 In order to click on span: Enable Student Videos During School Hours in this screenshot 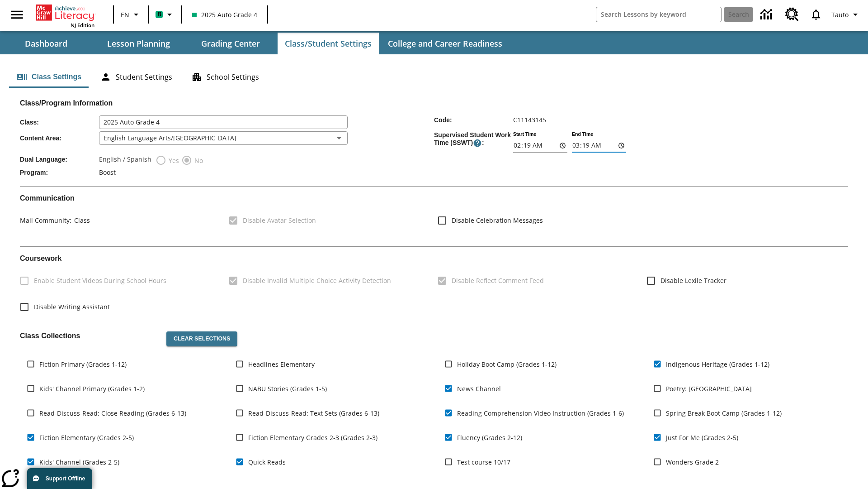, I will do `click(99, 280)`.